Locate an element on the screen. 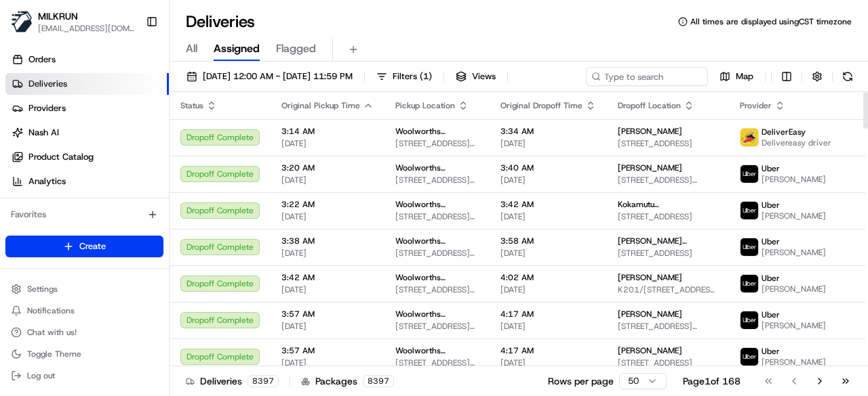 The height and width of the screenshot is (396, 868). span: Dropoff Location is located at coordinates (649, 105).